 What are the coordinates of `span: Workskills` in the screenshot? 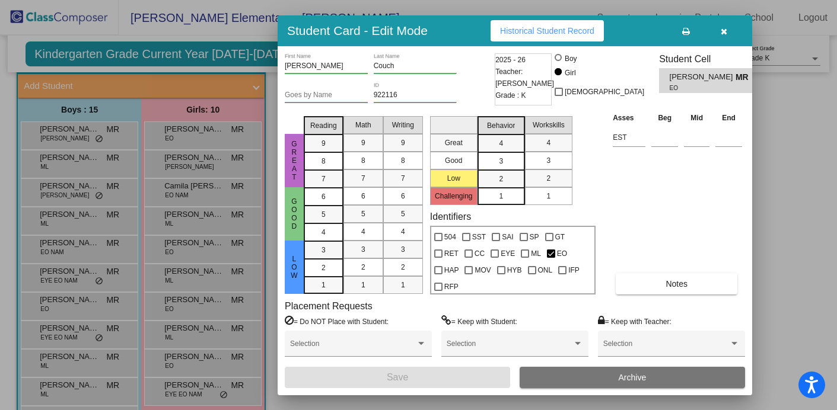 It's located at (548, 125).